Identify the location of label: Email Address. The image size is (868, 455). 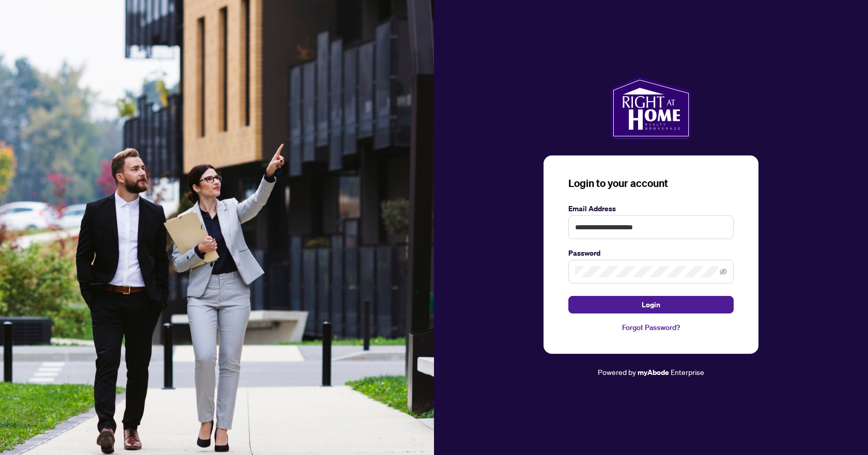
(651, 208).